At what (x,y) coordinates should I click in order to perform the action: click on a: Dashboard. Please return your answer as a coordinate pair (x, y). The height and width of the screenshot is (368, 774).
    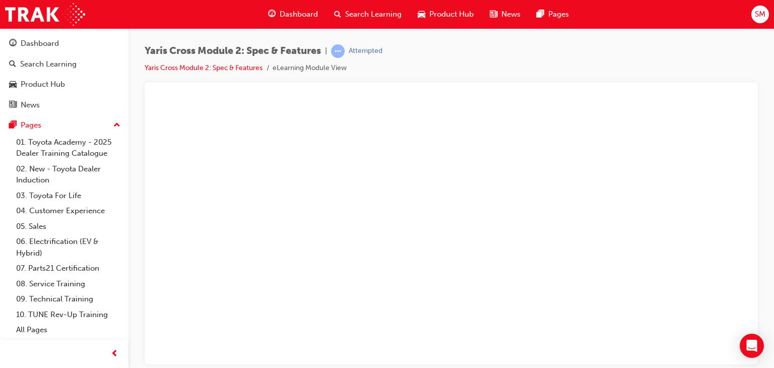
    Looking at the image, I should click on (64, 43).